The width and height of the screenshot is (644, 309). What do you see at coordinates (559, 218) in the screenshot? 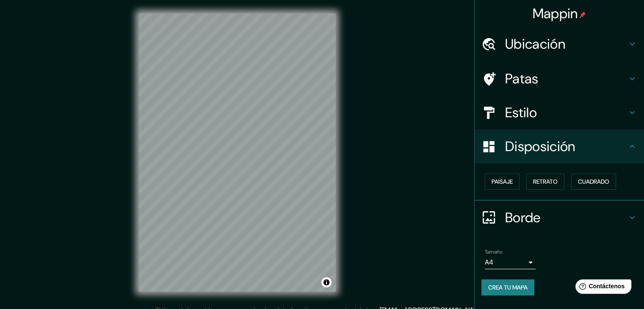
I see `div: Borde` at bounding box center [559, 218].